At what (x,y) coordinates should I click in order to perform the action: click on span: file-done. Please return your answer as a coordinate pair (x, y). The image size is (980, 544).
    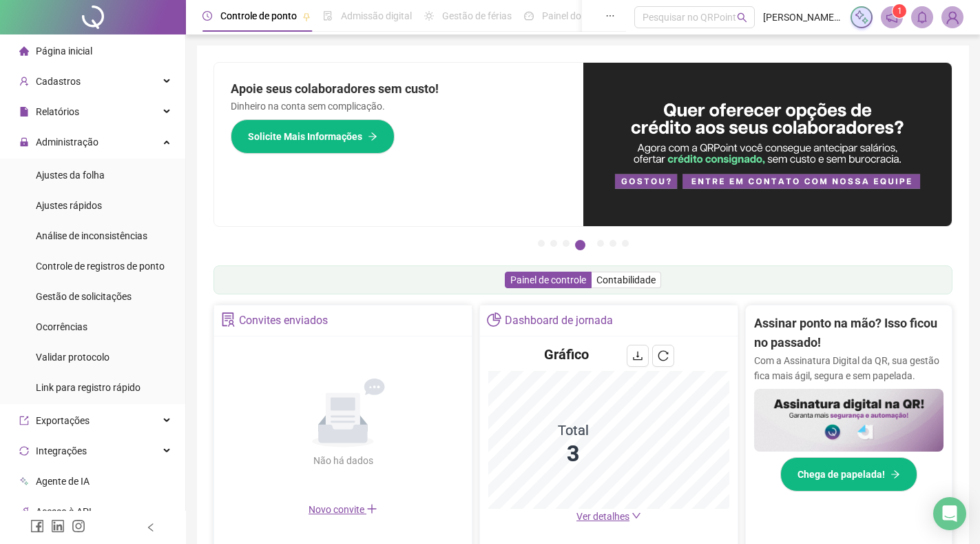
    Looking at the image, I should click on (327, 16).